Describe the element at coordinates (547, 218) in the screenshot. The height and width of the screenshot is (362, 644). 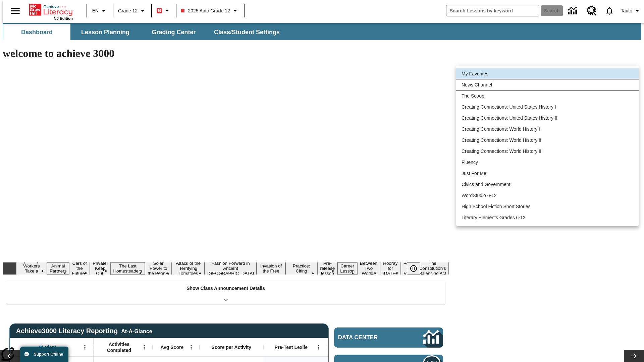
I see `li: Literary Elements Grades 6-12` at that location.